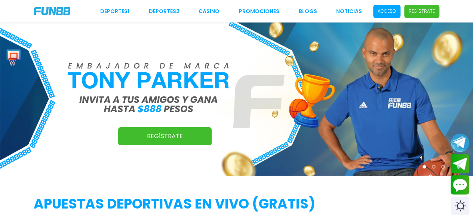 This screenshot has width=473, height=219. What do you see at coordinates (460, 185) in the screenshot?
I see `button: Contact customer service` at bounding box center [460, 185].